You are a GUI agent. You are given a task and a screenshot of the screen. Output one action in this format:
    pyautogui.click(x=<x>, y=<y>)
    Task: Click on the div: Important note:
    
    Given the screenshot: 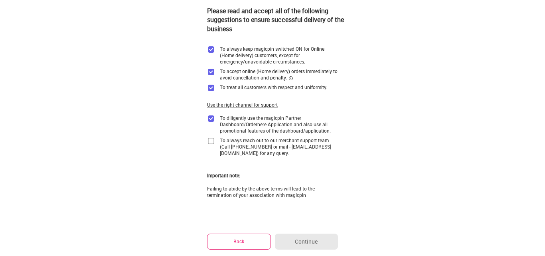 What is the action you would take?
    pyautogui.click(x=224, y=175)
    